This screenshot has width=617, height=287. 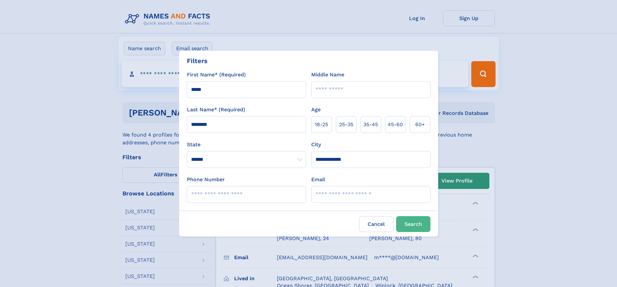 What do you see at coordinates (216, 75) in the screenshot?
I see `label: First Name* (Required)` at bounding box center [216, 75].